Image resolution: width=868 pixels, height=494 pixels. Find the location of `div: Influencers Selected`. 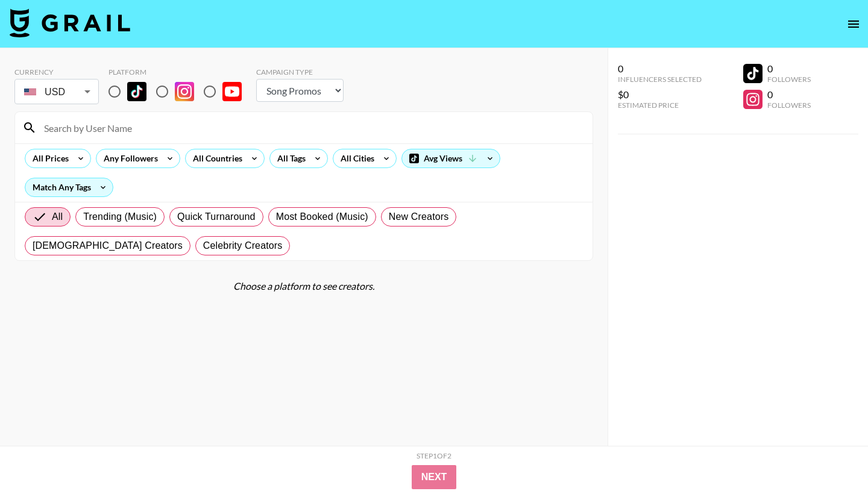

div: Influencers Selected is located at coordinates (659, 79).